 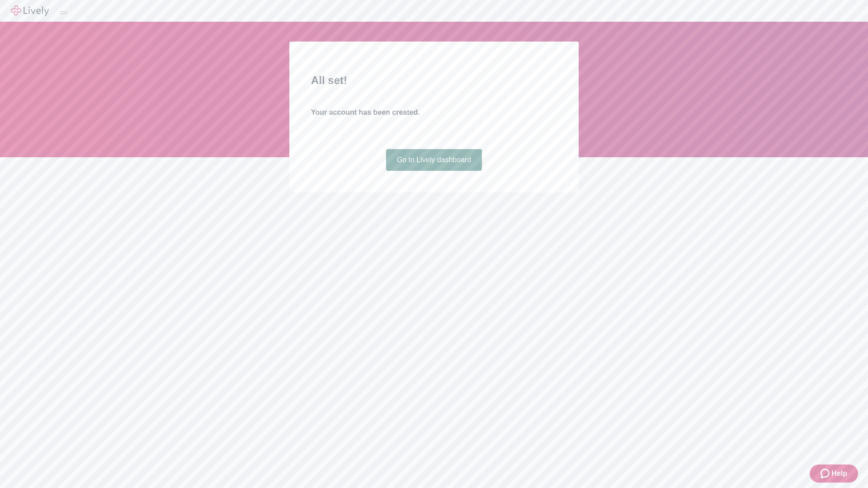 What do you see at coordinates (434, 160) in the screenshot?
I see `a: Go to Lively dashboard` at bounding box center [434, 160].